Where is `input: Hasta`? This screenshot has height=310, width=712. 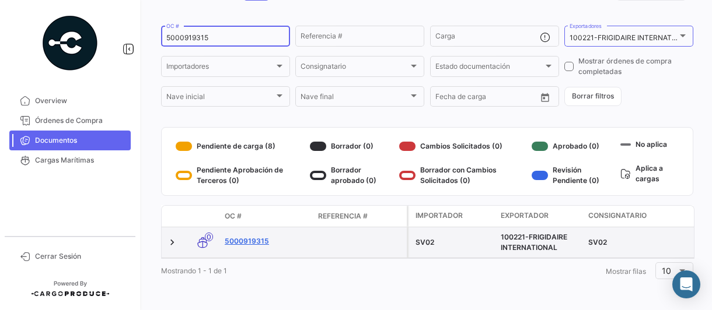 input: Hasta is located at coordinates (488, 99).